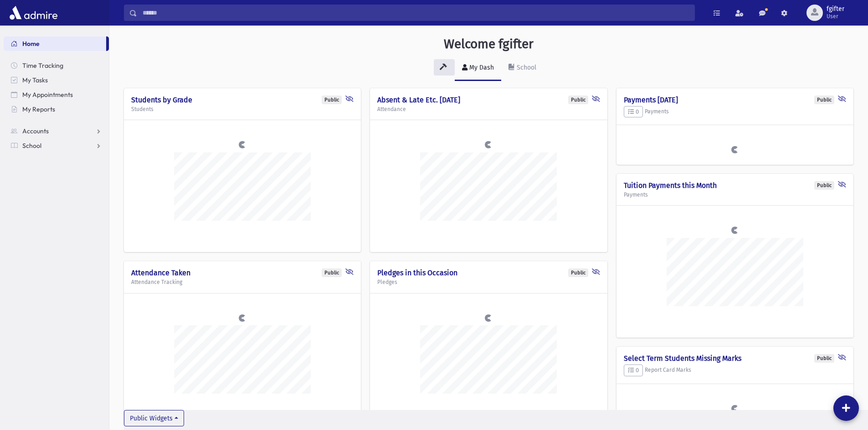  What do you see at coordinates (39, 109) in the screenshot?
I see `span: My Reports` at bounding box center [39, 109].